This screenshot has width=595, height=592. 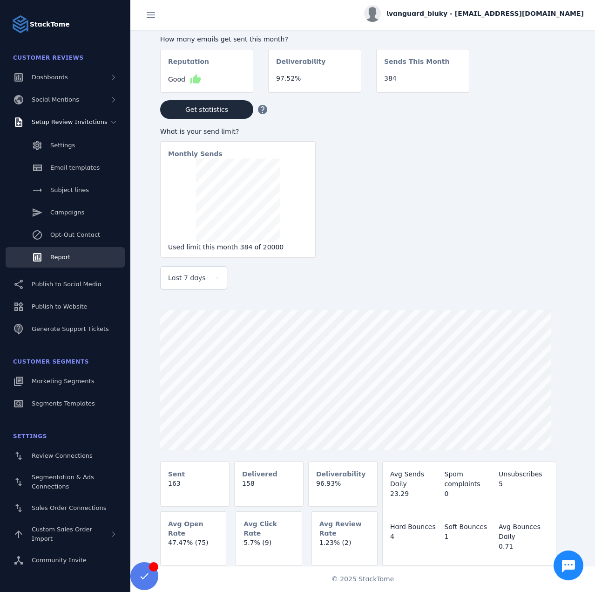 What do you see at coordinates (70, 328) in the screenshot?
I see `span: Generate Support Tickets` at bounding box center [70, 328].